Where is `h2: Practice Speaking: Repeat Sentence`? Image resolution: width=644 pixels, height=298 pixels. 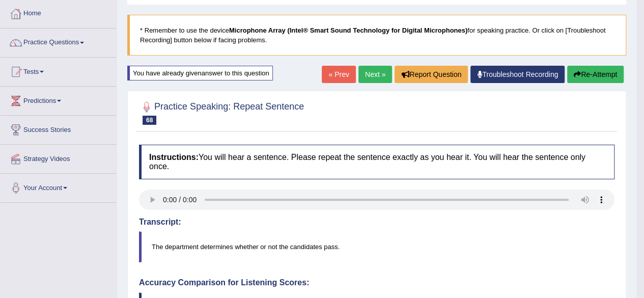 h2: Practice Speaking: Repeat Sentence is located at coordinates (221, 112).